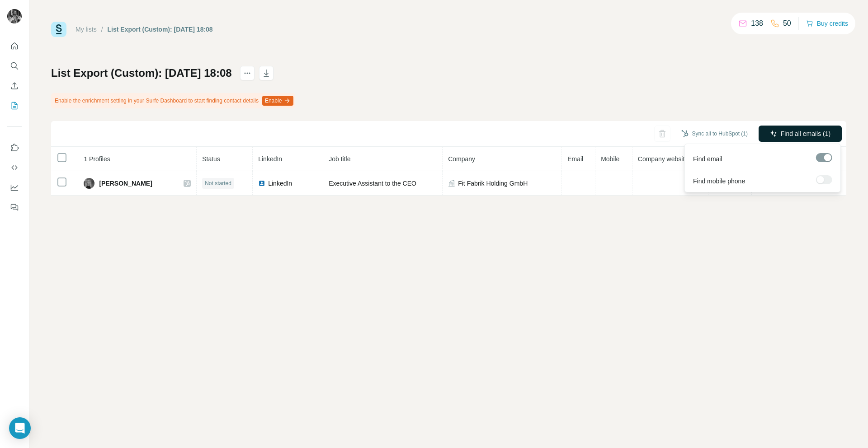  Describe the element at coordinates (262, 183) in the screenshot. I see `img: LinkedIn logo` at that location.